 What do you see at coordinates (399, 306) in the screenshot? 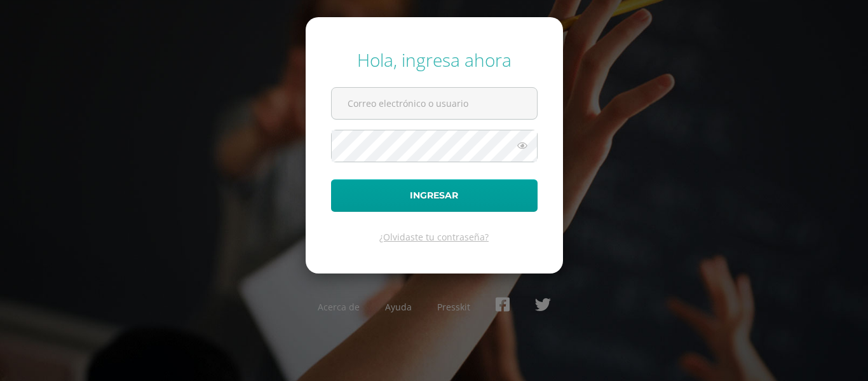
I see `a: Ayuda` at bounding box center [399, 306].